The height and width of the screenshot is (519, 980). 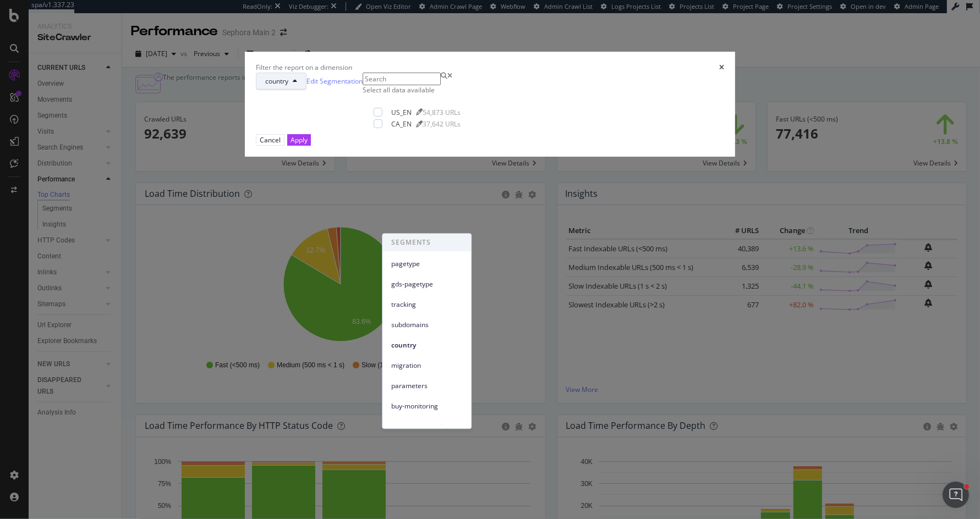 I want to click on button: country, so click(x=281, y=82).